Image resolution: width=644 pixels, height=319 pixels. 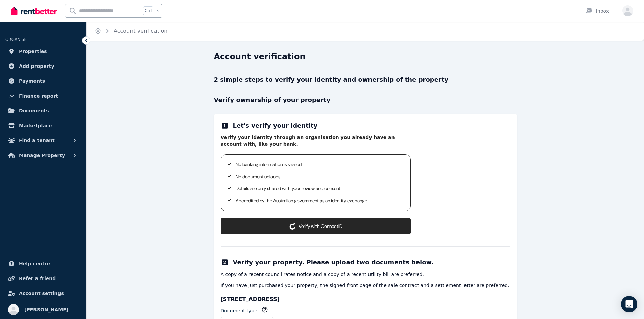 What do you see at coordinates (34, 264) in the screenshot?
I see `span: Help centre` at bounding box center [34, 264].